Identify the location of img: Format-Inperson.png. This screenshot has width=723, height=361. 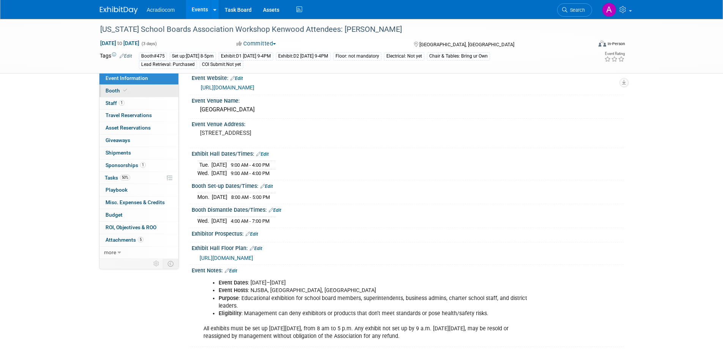
(602, 44).